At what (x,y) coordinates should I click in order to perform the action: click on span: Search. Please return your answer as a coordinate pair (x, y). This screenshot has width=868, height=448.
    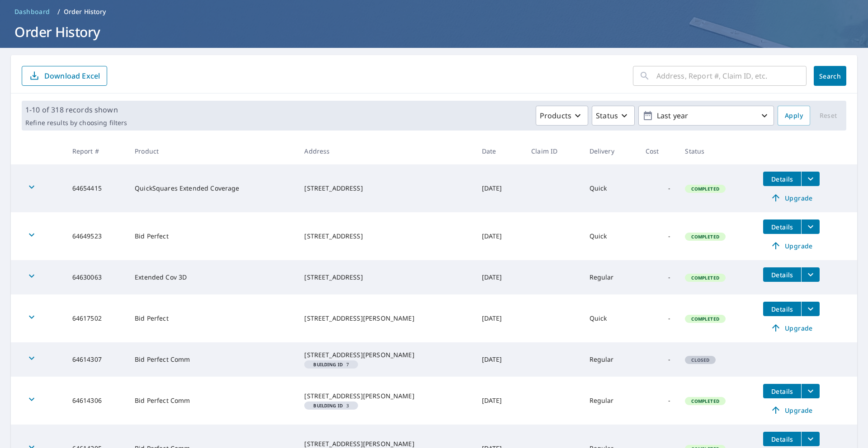
    Looking at the image, I should click on (831, 76).